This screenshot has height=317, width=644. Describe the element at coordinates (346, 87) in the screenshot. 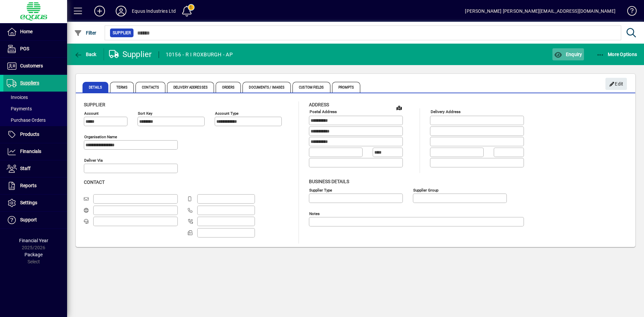

I see `span: Prompts` at that location.